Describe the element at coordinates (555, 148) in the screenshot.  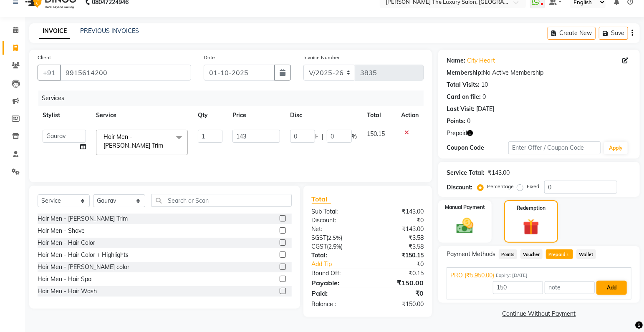
I see `input: Enter Offer / Coupon Code` at that location.